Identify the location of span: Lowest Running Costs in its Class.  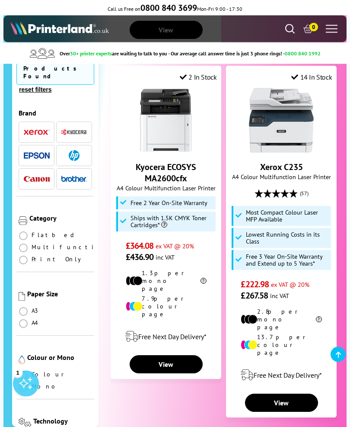
(287, 238).